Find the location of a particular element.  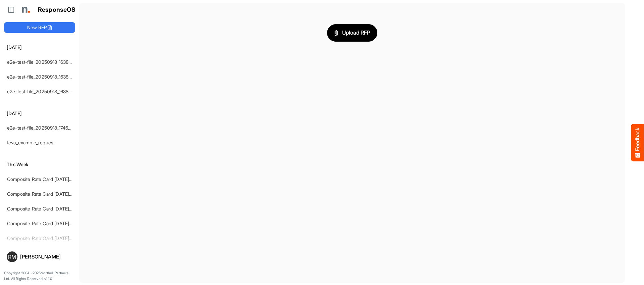

button: New RFP is located at coordinates (40, 27).